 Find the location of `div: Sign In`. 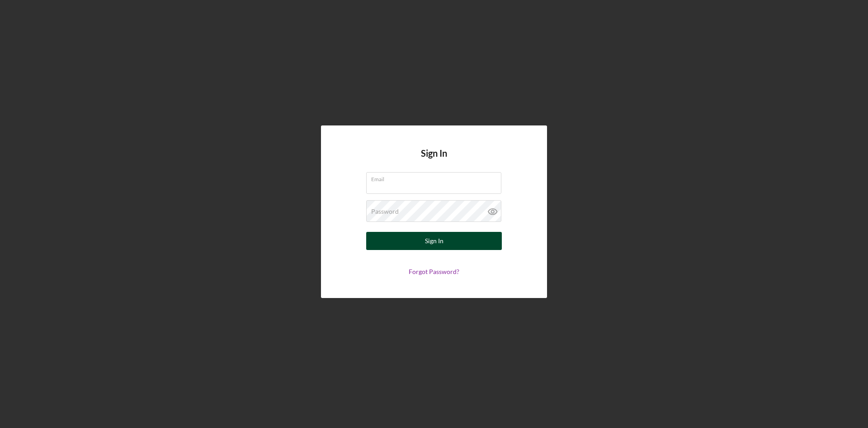

div: Sign In is located at coordinates (434, 241).